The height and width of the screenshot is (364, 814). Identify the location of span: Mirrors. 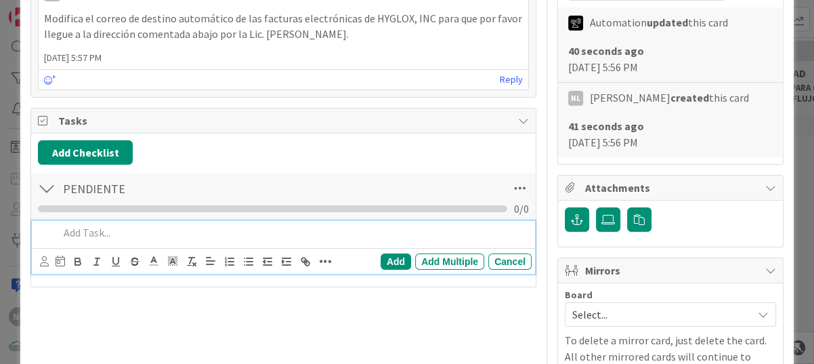
(672, 270).